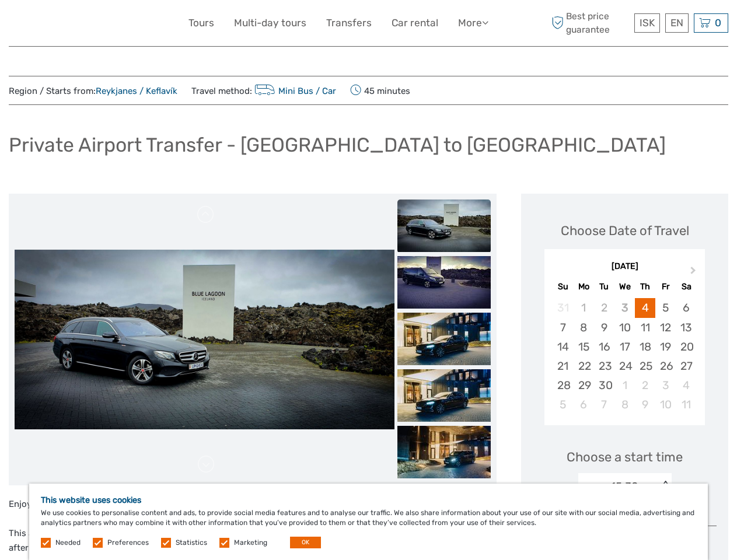 This screenshot has height=560, width=737. I want to click on label: Statistics, so click(192, 542).